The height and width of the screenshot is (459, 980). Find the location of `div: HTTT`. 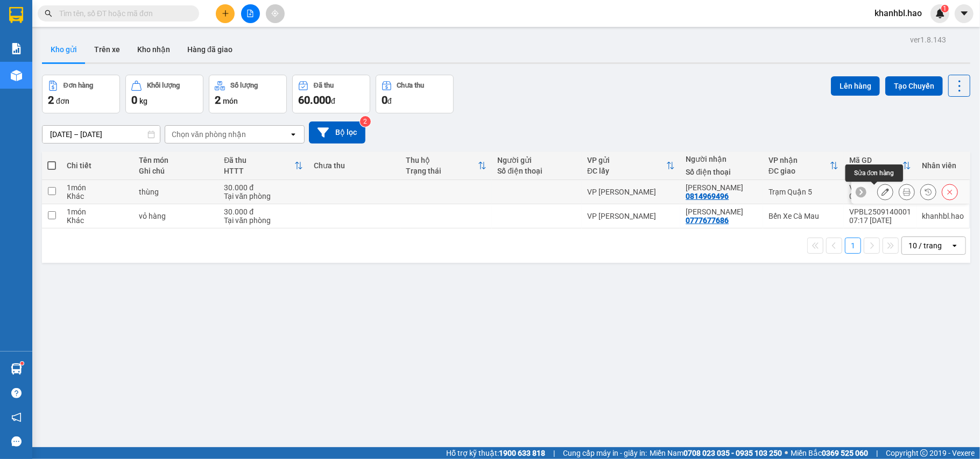

div: HTTT is located at coordinates (259, 171).